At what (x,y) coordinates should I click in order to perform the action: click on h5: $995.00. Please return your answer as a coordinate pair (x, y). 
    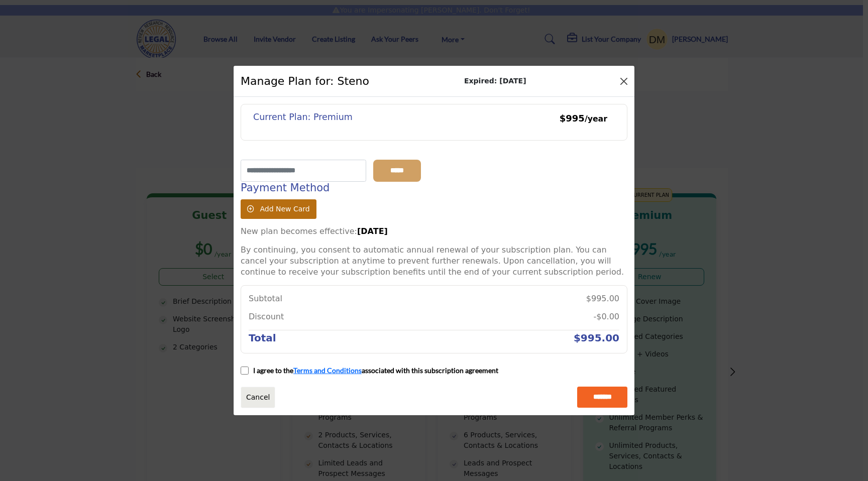
    Looking at the image, I should click on (596, 338).